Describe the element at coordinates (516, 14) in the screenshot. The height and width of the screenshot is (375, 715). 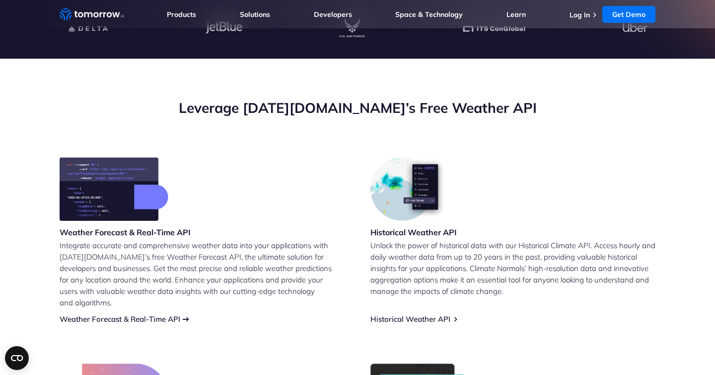
I see `a: Learn` at that location.